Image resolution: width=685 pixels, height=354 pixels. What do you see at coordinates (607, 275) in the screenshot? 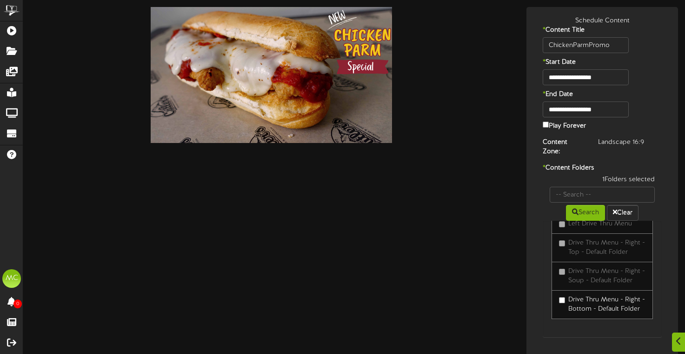
I see `span: Drive Thru Menu - Right - Soup - Default Folder` at bounding box center [607, 275].